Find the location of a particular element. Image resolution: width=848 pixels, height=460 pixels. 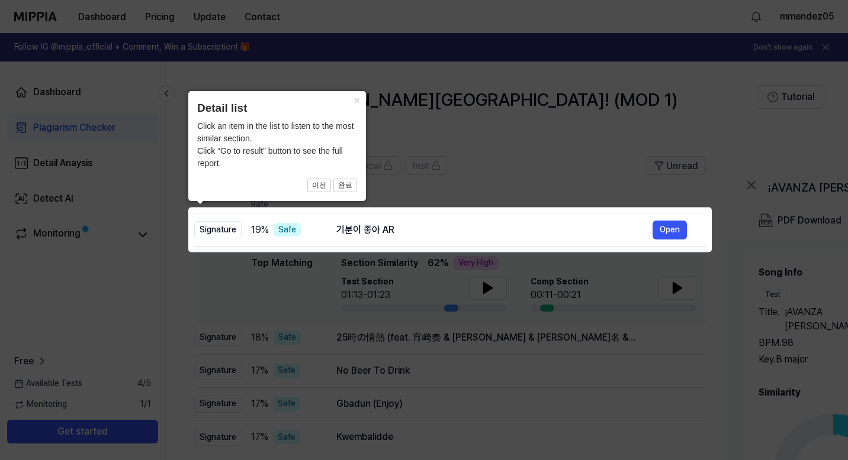

div: Safe is located at coordinates (287, 230).